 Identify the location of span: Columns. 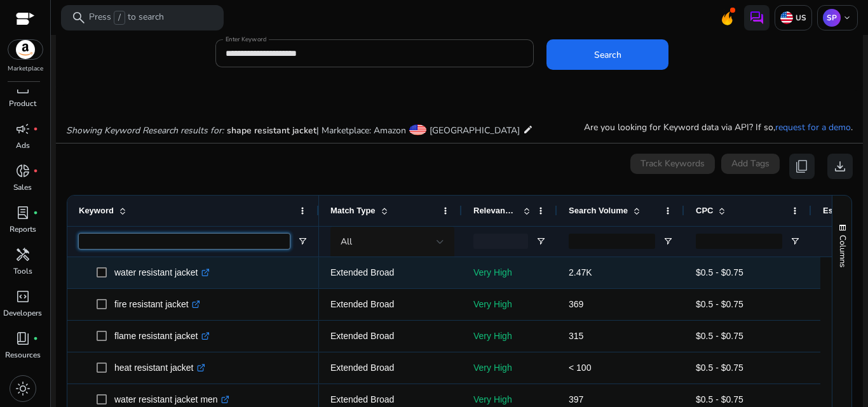
(842, 251).